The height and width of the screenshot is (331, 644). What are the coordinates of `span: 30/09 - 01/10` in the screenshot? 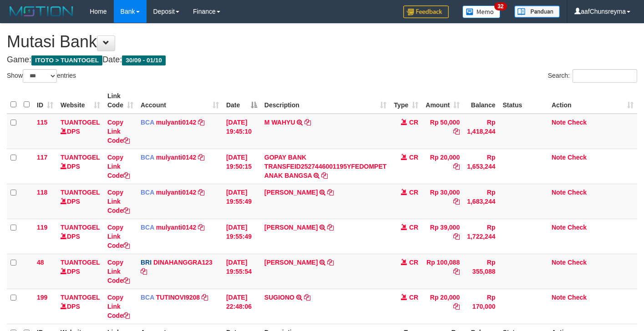 It's located at (144, 60).